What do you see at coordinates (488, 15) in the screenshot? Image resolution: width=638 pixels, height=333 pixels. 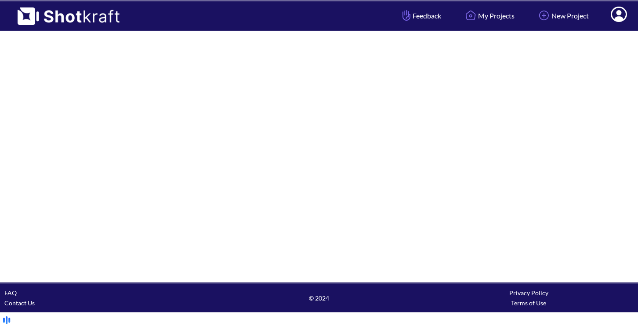 I see `a: My Projects` at bounding box center [488, 15].